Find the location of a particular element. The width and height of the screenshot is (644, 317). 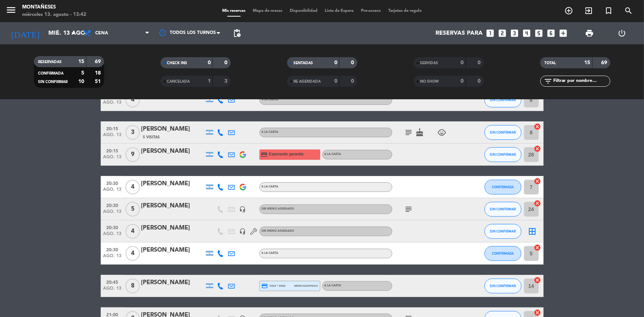

i: add_circle_outline is located at coordinates (569, 11).